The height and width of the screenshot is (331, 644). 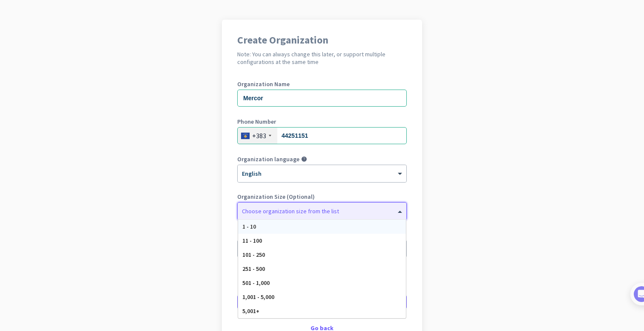 What do you see at coordinates (322, 302) in the screenshot?
I see `button: Create Organization` at bounding box center [322, 302].